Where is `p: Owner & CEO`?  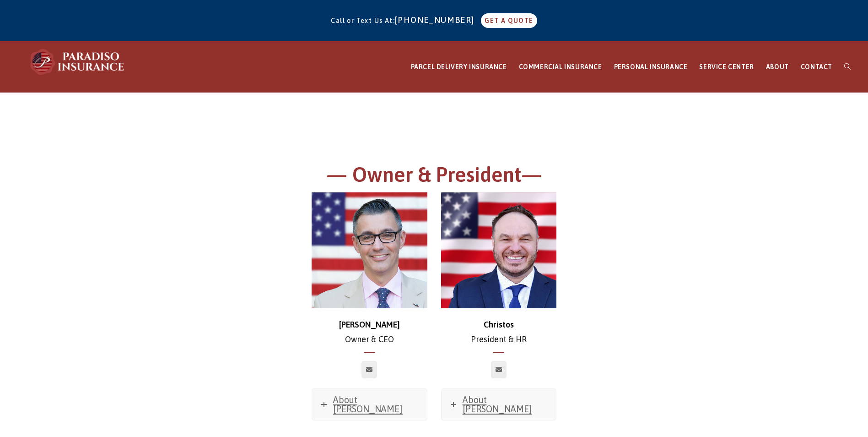
p: Owner & CEO is located at coordinates (369, 332).